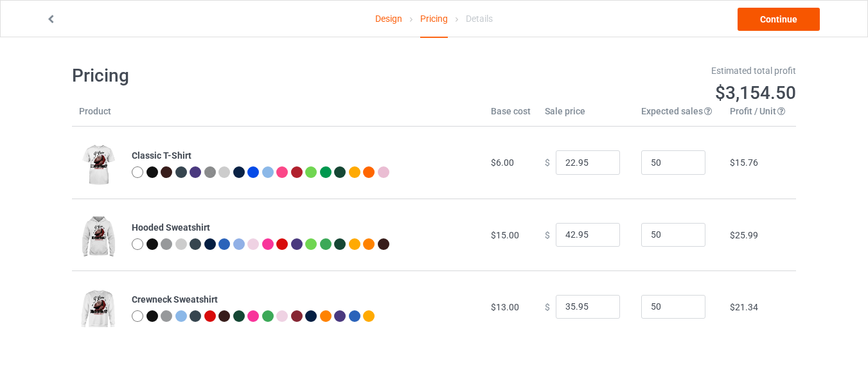 This screenshot has height=390, width=868. Describe the element at coordinates (389, 19) in the screenshot. I see `a: Design` at that location.